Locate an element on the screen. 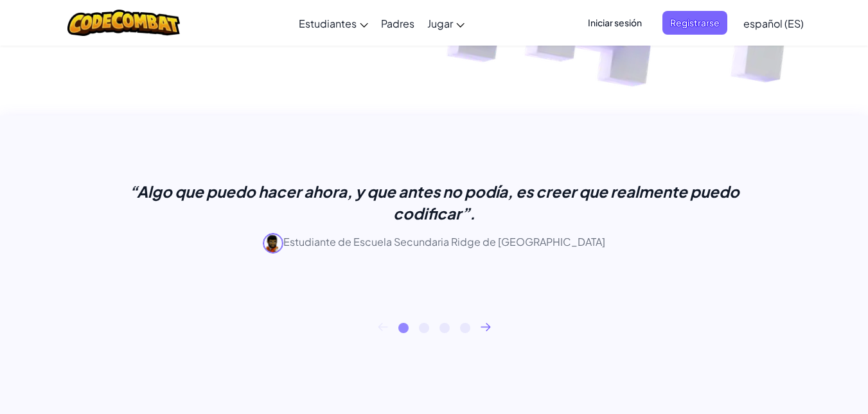 This screenshot has width=868, height=414. a: Logotipo de CodeCombat is located at coordinates (123, 22).